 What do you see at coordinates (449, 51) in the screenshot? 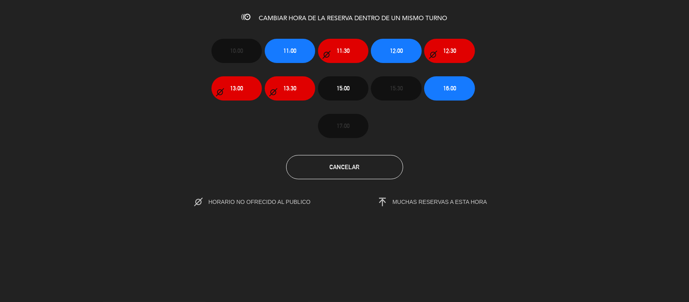
I see `button: 12:30` at bounding box center [449, 51].